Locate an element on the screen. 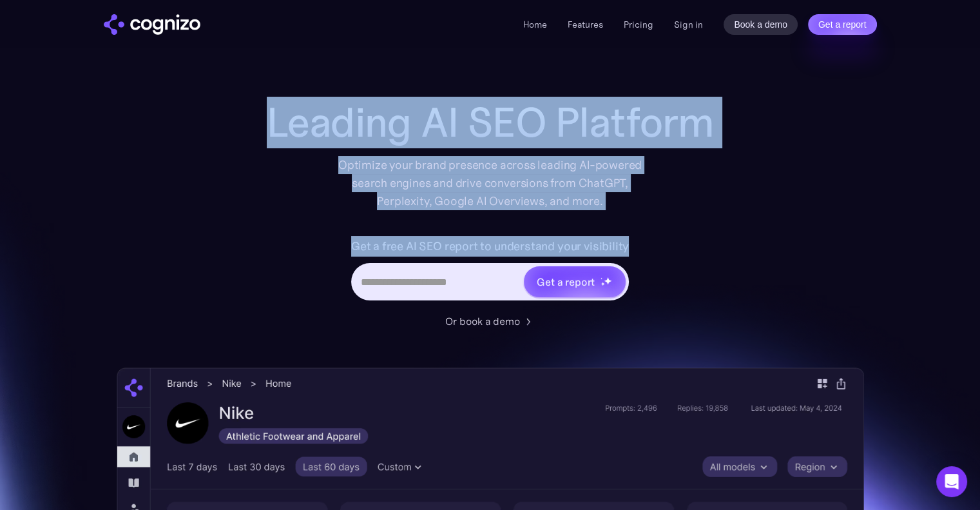 The height and width of the screenshot is (510, 980). img: cognizo logo is located at coordinates (152, 25).